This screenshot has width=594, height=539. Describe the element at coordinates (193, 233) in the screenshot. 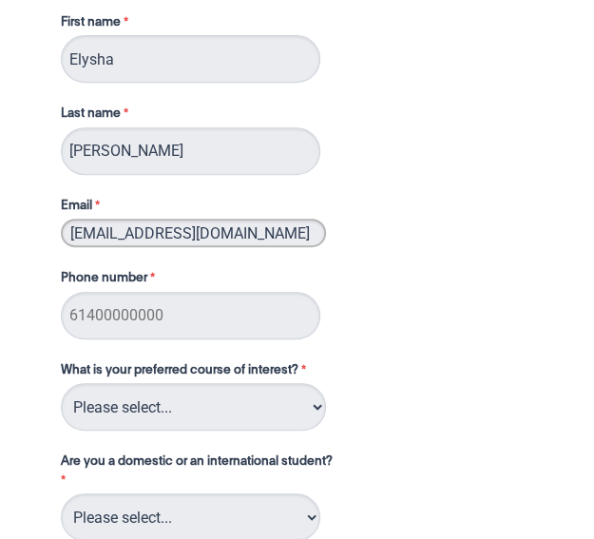

I see `input: Email` at that location.